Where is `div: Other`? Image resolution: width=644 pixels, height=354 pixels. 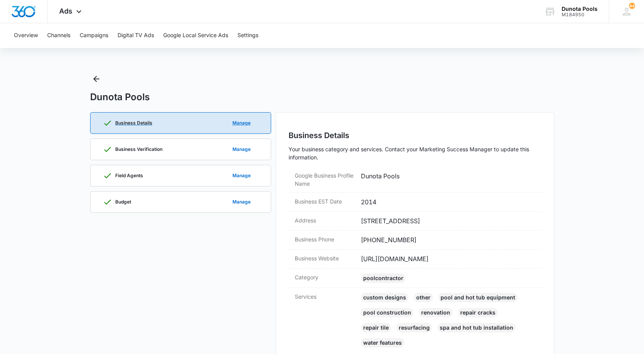 div: Other is located at coordinates (424, 298).